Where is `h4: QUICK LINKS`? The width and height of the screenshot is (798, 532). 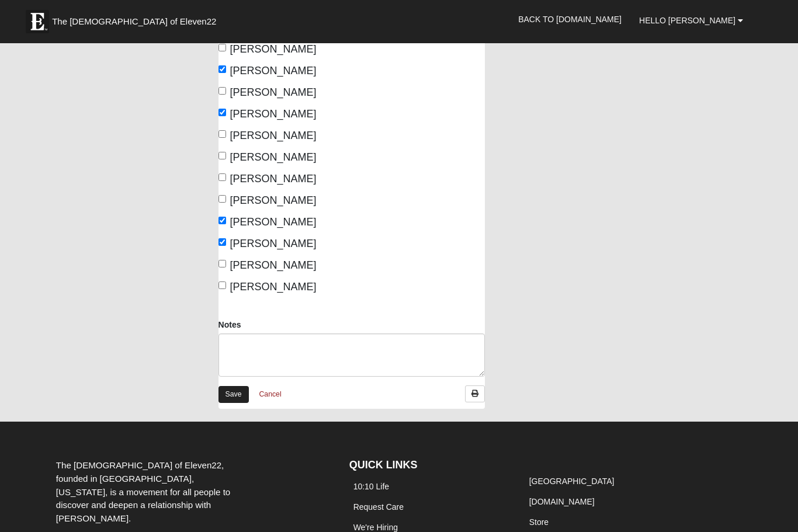
h4: QUICK LINKS is located at coordinates (428, 466).